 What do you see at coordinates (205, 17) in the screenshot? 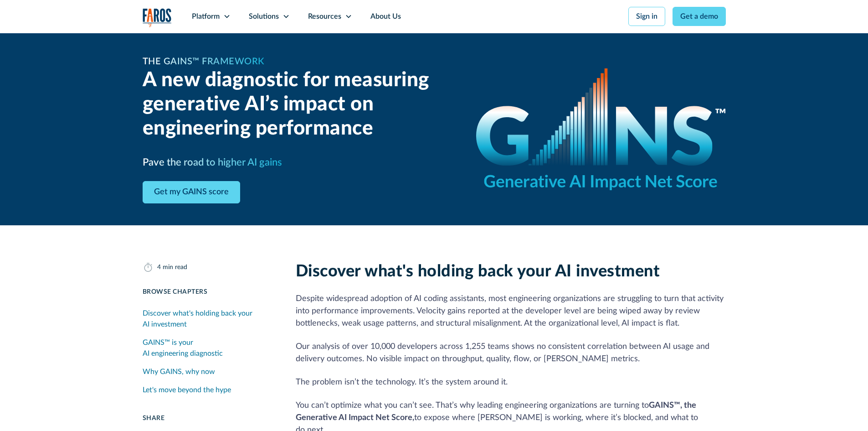
I see `div: Platform` at bounding box center [205, 17].